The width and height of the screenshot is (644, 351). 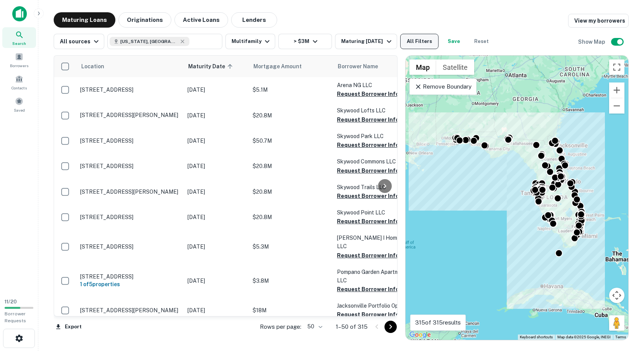 I want to click on div: Contacts, so click(x=19, y=82).